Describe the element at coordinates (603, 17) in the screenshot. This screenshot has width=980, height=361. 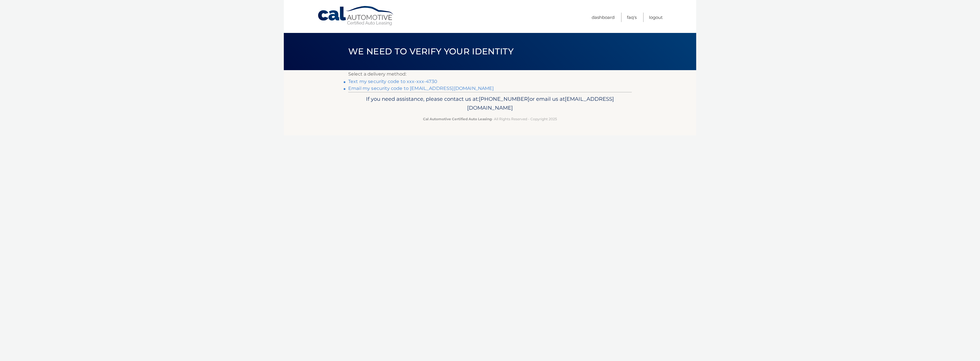
I see `a: Dashboard` at that location.